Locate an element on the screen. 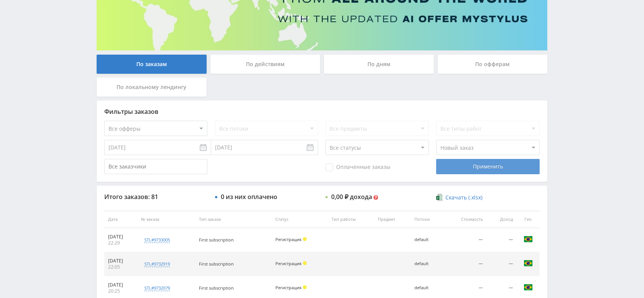 This screenshot has width=644, height=298. th: Тип заказа is located at coordinates (234, 219).